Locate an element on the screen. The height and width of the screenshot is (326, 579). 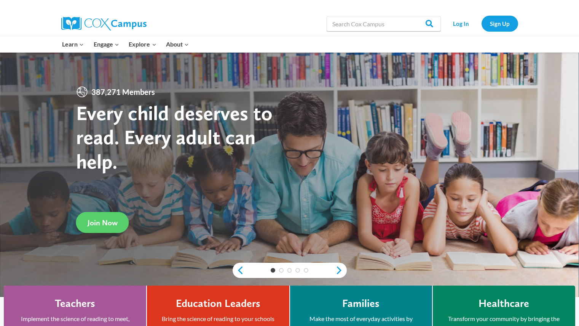
a: Join Now is located at coordinates (102, 222).